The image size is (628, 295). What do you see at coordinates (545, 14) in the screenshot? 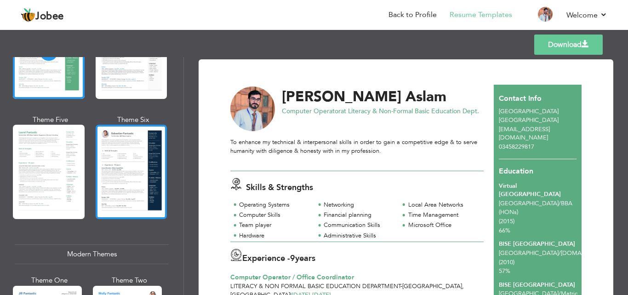
I see `img: Profile Img` at bounding box center [545, 14].